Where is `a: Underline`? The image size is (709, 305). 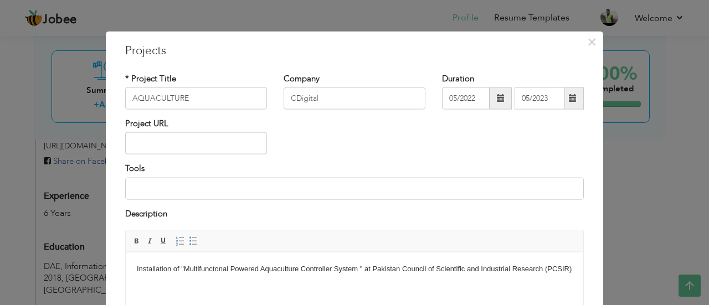
a: Underline is located at coordinates (163, 241).